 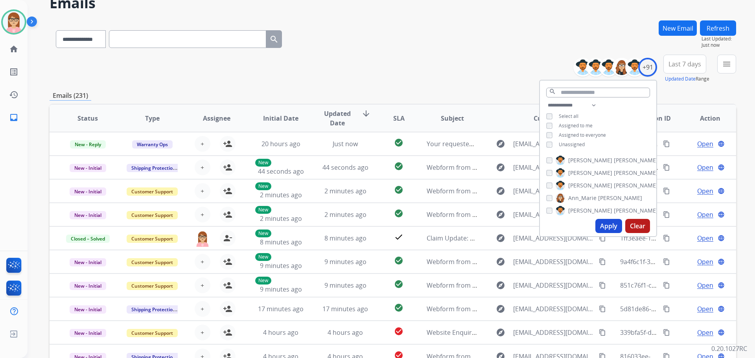 I want to click on span: Assignee, so click(x=217, y=118).